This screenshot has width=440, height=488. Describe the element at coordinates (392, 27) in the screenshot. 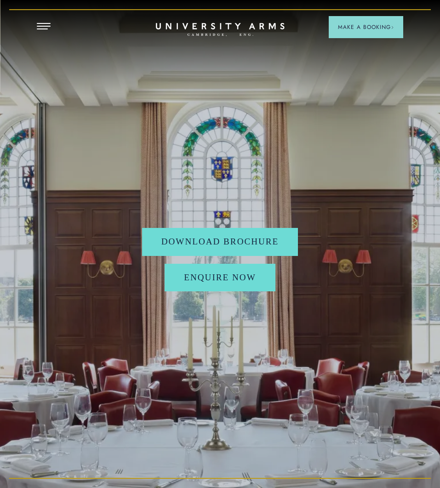

I see `img: Arrow icon` at that location.